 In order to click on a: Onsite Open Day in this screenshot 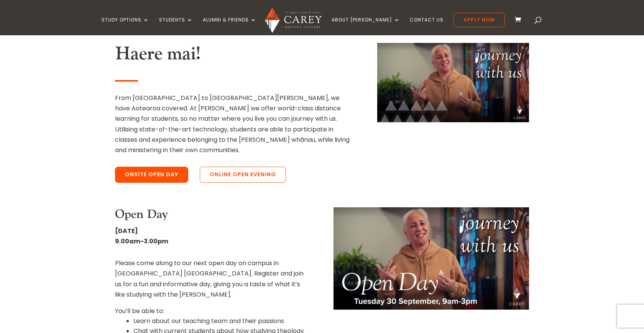, I will do `click(152, 175)`.